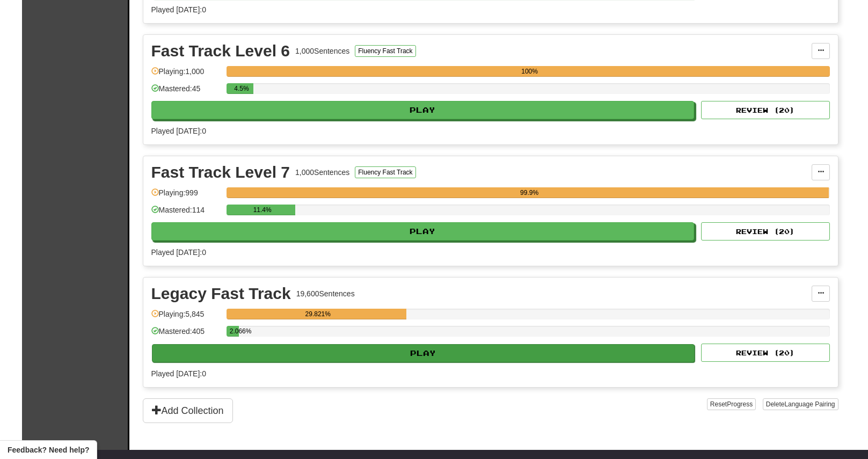  What do you see at coordinates (186, 213) in the screenshot?
I see `div: Mastered: 114` at bounding box center [186, 213].